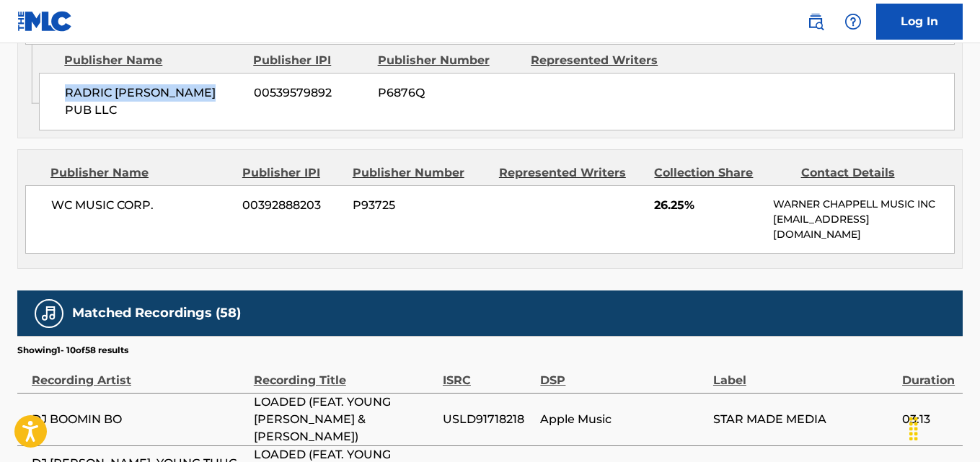 This screenshot has width=980, height=462. What do you see at coordinates (708, 205) in the screenshot?
I see `span: 26.25%` at bounding box center [708, 205].